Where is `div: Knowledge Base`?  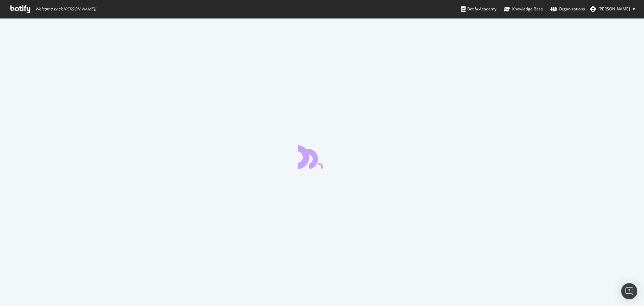
div: Knowledge Base is located at coordinates (524, 9).